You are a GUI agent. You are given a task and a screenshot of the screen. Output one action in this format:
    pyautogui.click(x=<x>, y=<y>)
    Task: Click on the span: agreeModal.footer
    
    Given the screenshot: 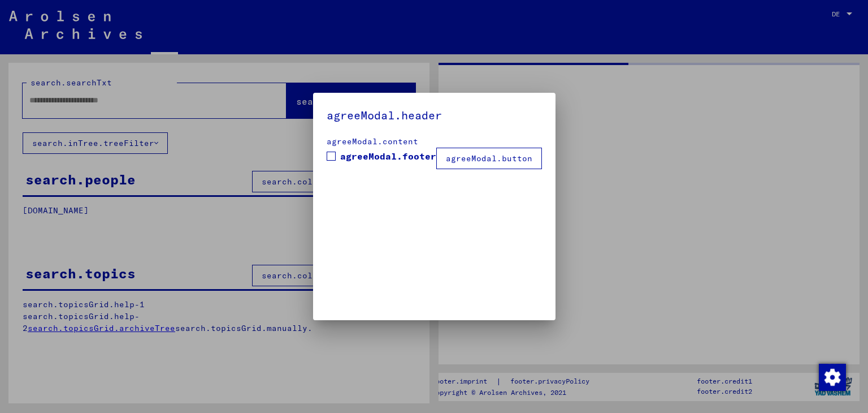 What is the action you would take?
    pyautogui.click(x=388, y=156)
    